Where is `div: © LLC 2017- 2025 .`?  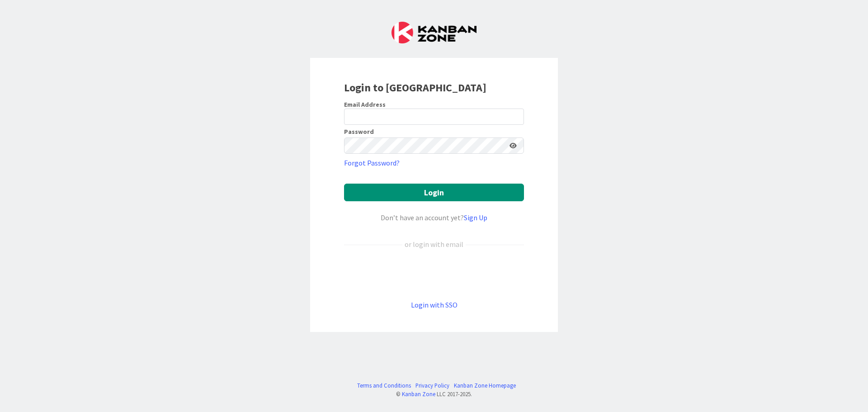
div: © LLC 2017- 2025 . is located at coordinates (434, 394).